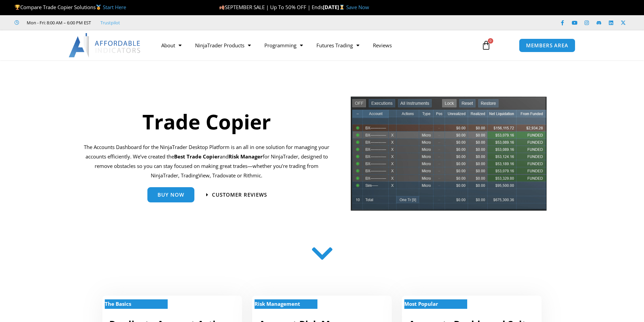 The image size is (644, 322). I want to click on strong: Risk Management, so click(277, 304).